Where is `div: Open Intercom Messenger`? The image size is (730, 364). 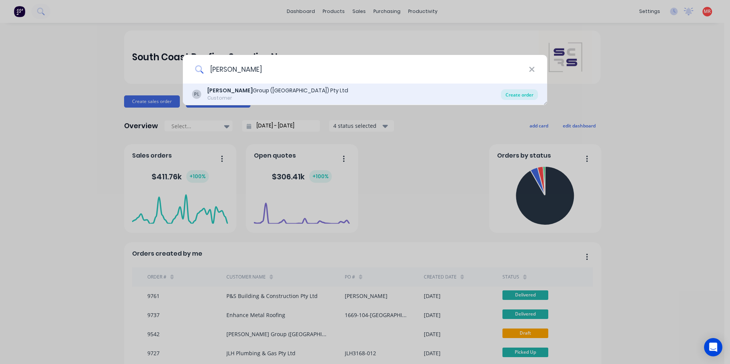
div: Open Intercom Messenger is located at coordinates (714, 348).